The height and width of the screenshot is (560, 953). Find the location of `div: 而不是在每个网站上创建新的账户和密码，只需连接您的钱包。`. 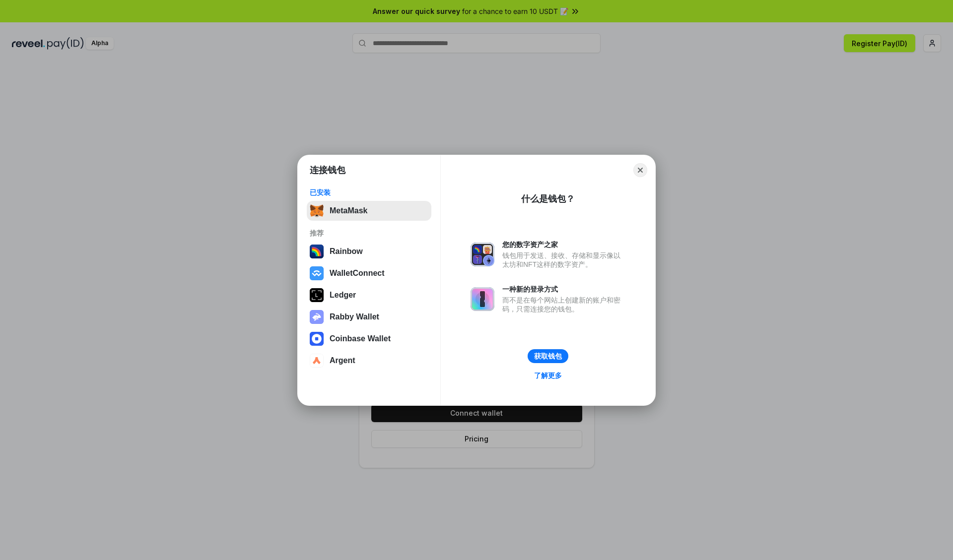

div: 而不是在每个网站上创建新的账户和密码，只需连接您的钱包。 is located at coordinates (564, 304).